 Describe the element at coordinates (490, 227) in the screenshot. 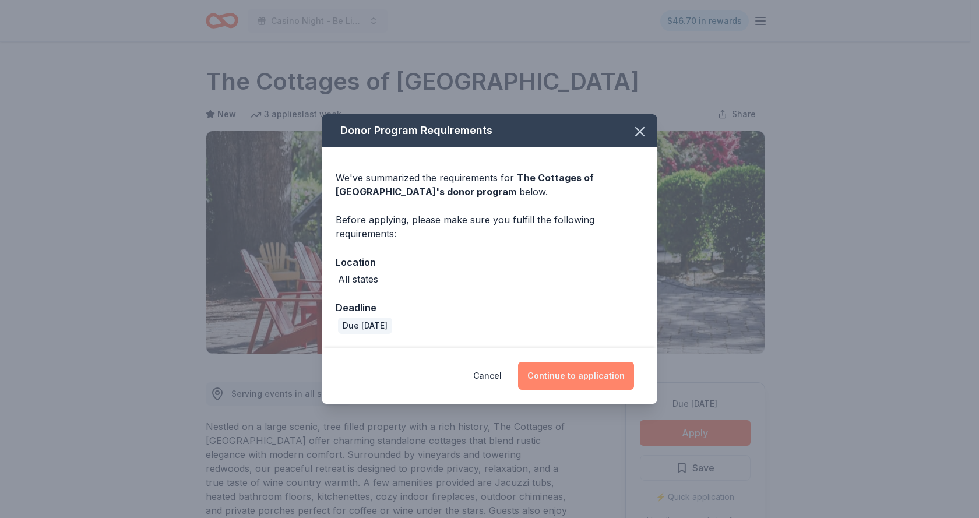

I see `div: Before applying, please make sure you fulfill the following requirements:` at that location.